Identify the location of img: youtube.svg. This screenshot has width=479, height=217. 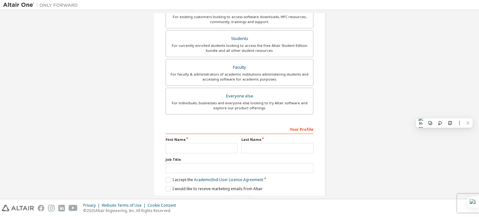
(73, 208).